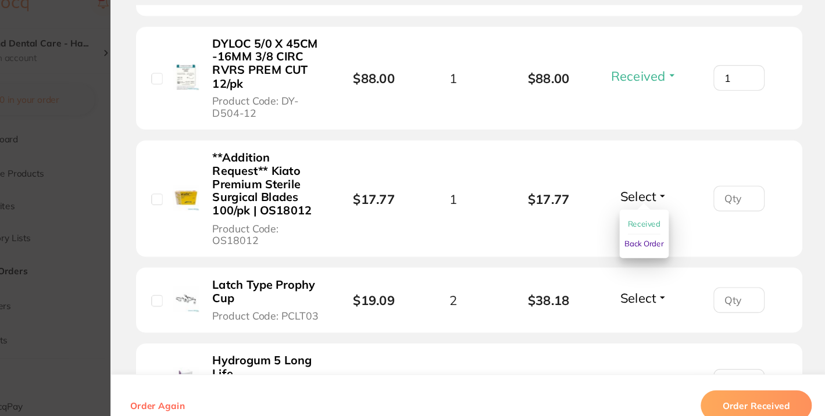 This screenshot has width=825, height=416. What do you see at coordinates (412, 292) in the screenshot?
I see `b: $19.09` at bounding box center [412, 292].